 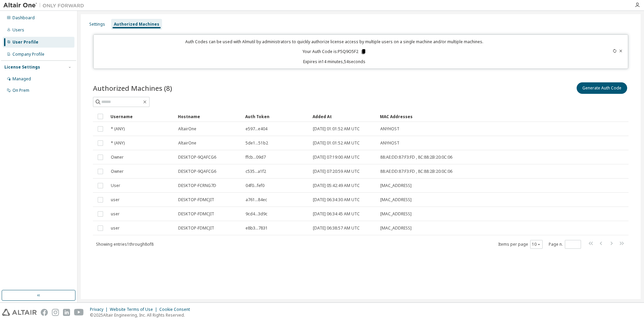 I want to click on button: 10, so click(x=537, y=244).